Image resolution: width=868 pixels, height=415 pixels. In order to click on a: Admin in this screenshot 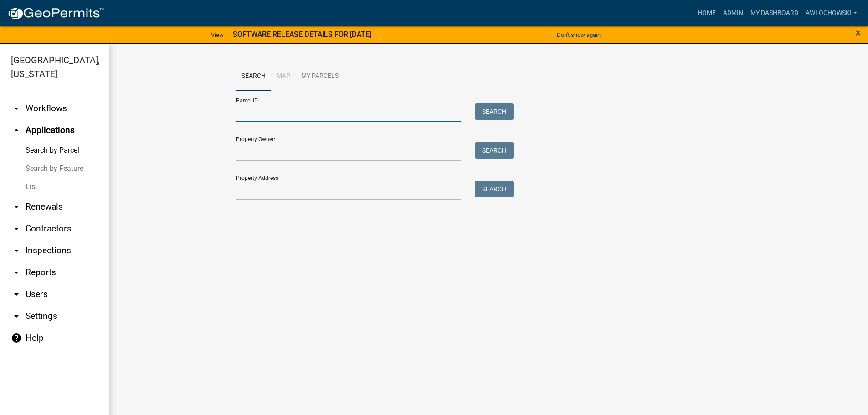, I will do `click(733, 13)`.